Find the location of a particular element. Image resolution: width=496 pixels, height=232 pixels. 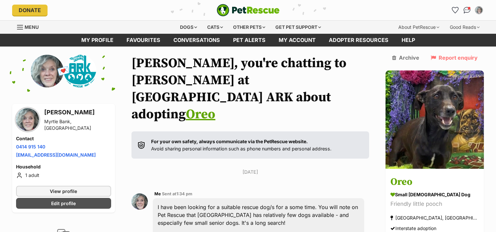

h4: Household is located at coordinates (64, 167).